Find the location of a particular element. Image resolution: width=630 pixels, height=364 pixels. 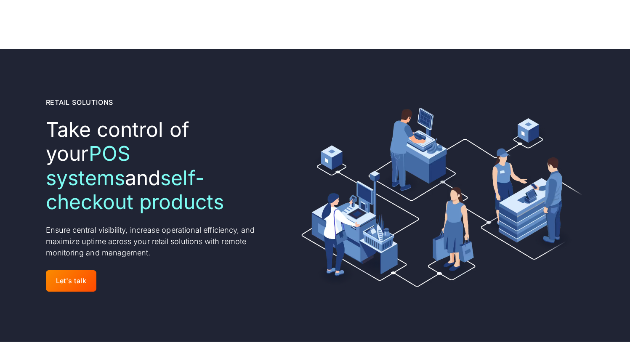

div: Let's talk is located at coordinates (71, 281).